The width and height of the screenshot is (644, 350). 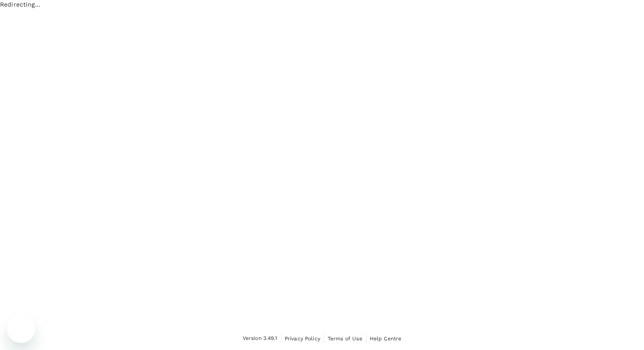 What do you see at coordinates (345, 339) in the screenshot?
I see `span: Terms of Use` at bounding box center [345, 339].